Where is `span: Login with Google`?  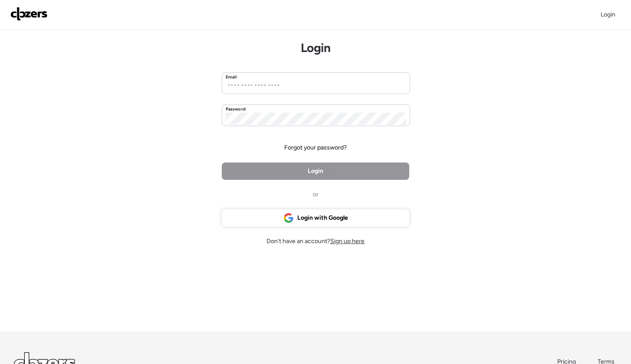
span: Login with Google is located at coordinates (323, 218).